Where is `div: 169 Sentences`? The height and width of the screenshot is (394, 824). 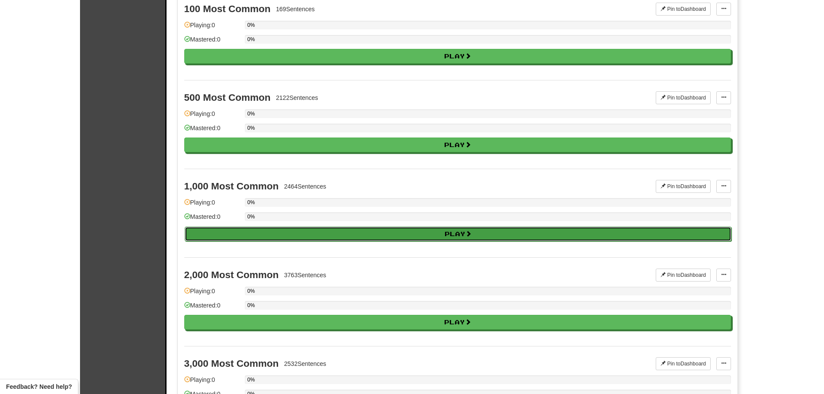 div: 169 Sentences is located at coordinates (296, 9).